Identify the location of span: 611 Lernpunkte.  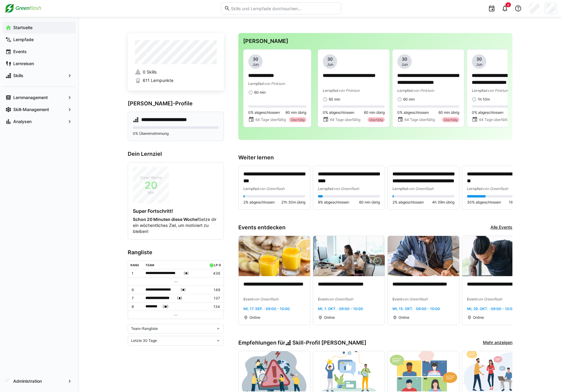
(158, 80).